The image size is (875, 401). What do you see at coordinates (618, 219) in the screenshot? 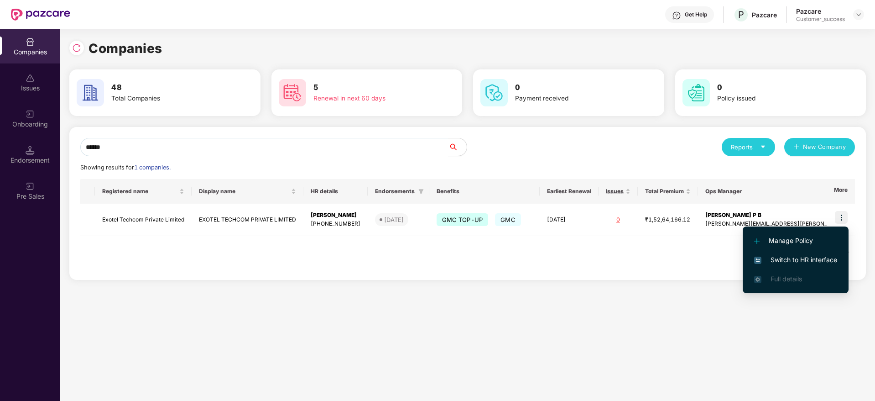
I see `div: 0` at bounding box center [618, 219].